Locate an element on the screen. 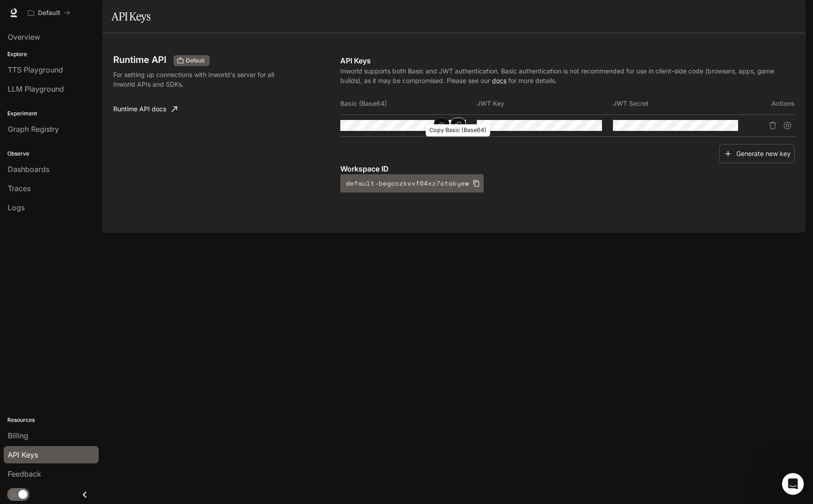  button: Suspend API key is located at coordinates (787, 126).